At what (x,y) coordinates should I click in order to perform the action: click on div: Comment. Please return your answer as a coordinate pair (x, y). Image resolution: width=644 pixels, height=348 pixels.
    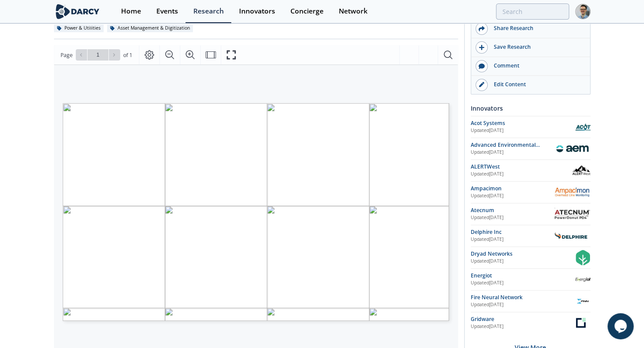
    Looking at the image, I should click on (536, 66).